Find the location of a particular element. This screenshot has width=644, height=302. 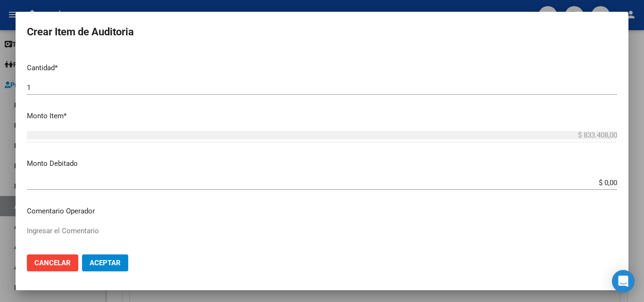

div: Open Intercom Messenger is located at coordinates (623, 281).